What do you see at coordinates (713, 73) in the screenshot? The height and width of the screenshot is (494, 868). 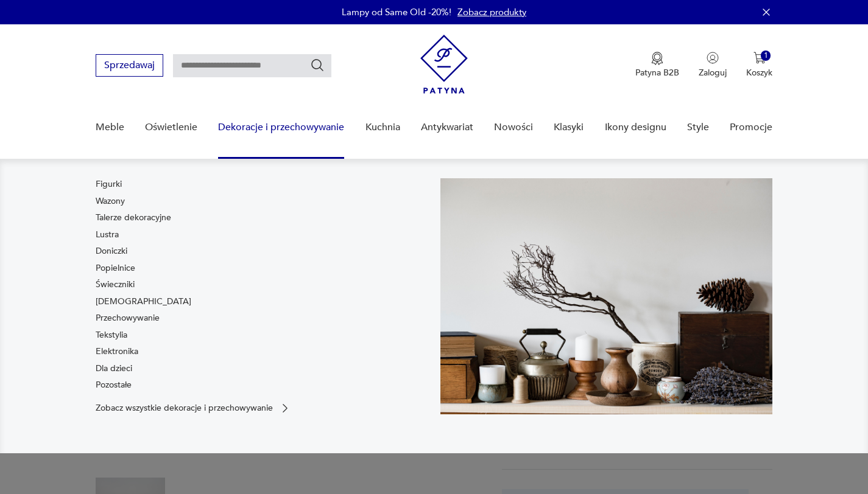 I see `p: Zaloguj` at bounding box center [713, 73].